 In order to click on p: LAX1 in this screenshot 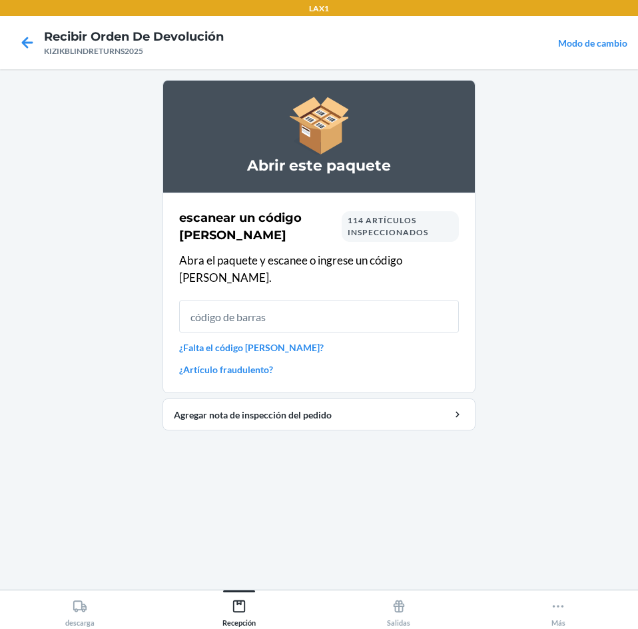, I will do `click(319, 9)`.